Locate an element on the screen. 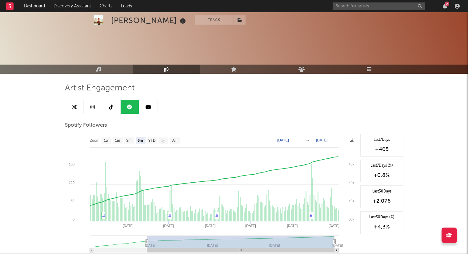 The width and height of the screenshot is (468, 254). text: 40k is located at coordinates (351, 201).